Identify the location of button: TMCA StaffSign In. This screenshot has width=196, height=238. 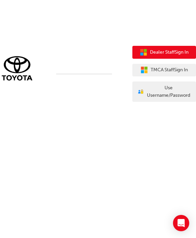
(164, 70).